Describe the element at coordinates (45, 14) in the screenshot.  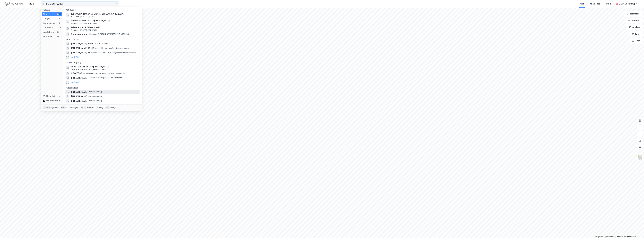
I see `div: Alle` at that location.